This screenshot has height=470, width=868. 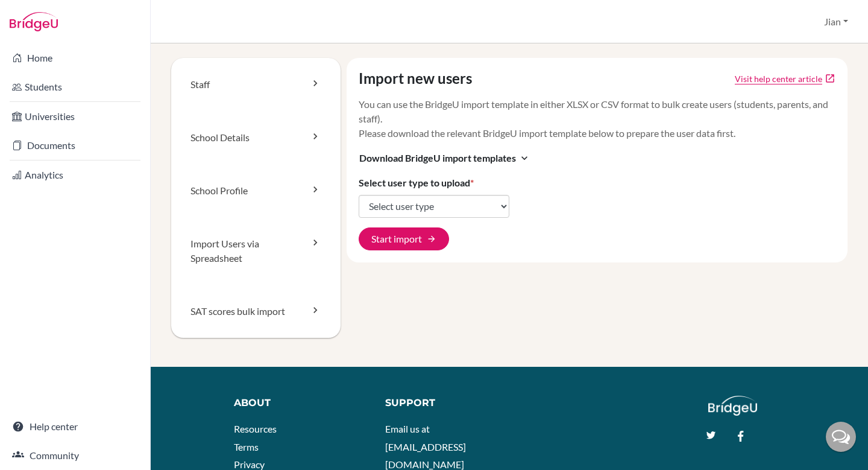 What do you see at coordinates (445, 158) in the screenshot?
I see `button: Download BridgeU import templatesexpand_more` at bounding box center [445, 158].